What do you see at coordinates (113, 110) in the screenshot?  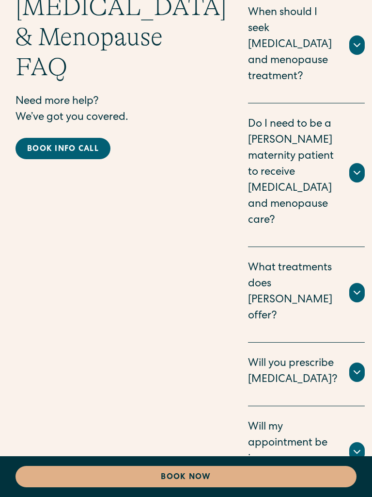 I see `p: Need more help? We’ve got you covered.` at bounding box center [113, 110].